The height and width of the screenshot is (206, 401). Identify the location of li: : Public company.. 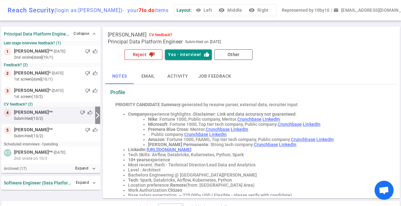
(267, 134).